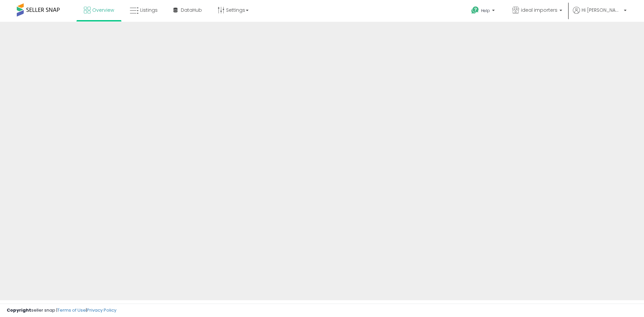 This screenshot has width=644, height=317. Describe the element at coordinates (191, 10) in the screenshot. I see `span: DataHub` at that location.